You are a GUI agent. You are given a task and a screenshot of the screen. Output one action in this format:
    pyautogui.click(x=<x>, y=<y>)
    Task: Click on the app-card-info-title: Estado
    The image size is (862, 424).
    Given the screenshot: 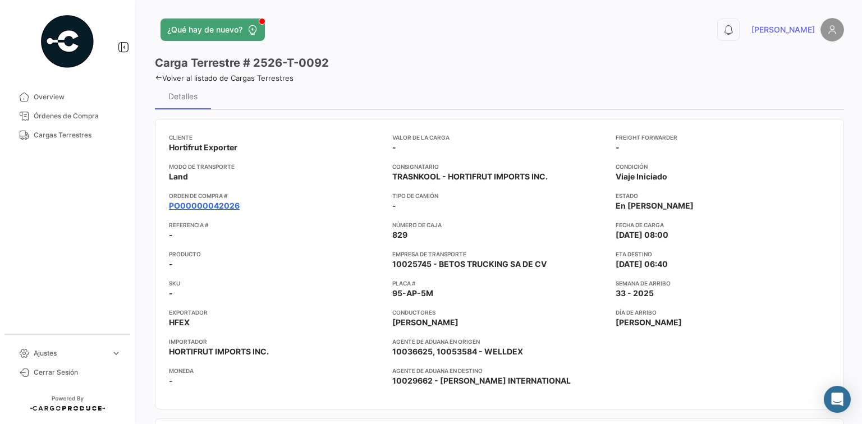 What is the action you would take?
    pyautogui.click(x=722, y=196)
    